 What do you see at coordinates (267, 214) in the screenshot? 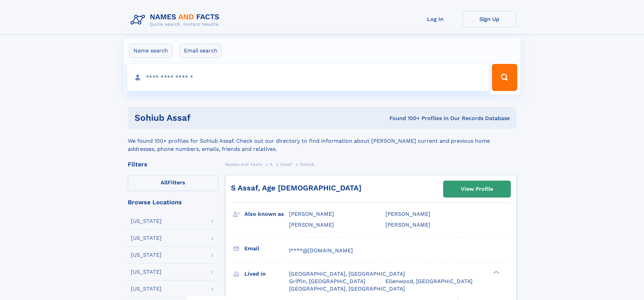
I see `h3: Also known as` at bounding box center [267, 214].